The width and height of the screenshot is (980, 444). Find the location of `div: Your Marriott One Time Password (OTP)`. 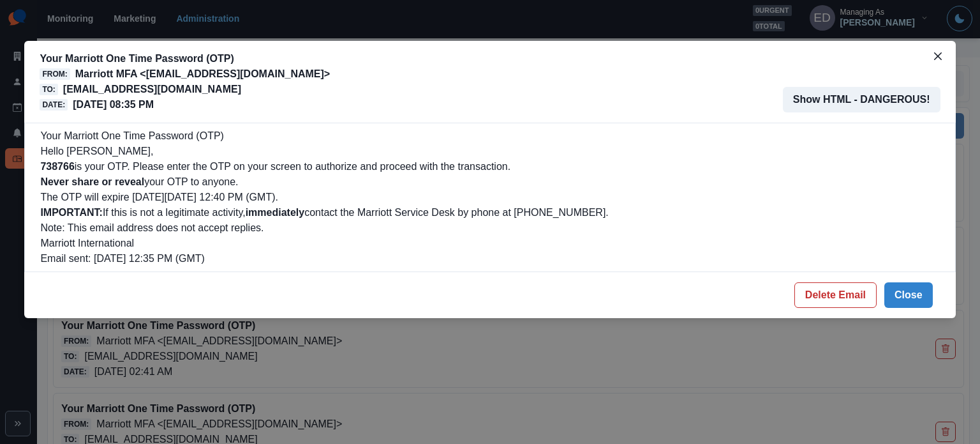

div: Your Marriott One Time Password (OTP) is located at coordinates (490, 197).